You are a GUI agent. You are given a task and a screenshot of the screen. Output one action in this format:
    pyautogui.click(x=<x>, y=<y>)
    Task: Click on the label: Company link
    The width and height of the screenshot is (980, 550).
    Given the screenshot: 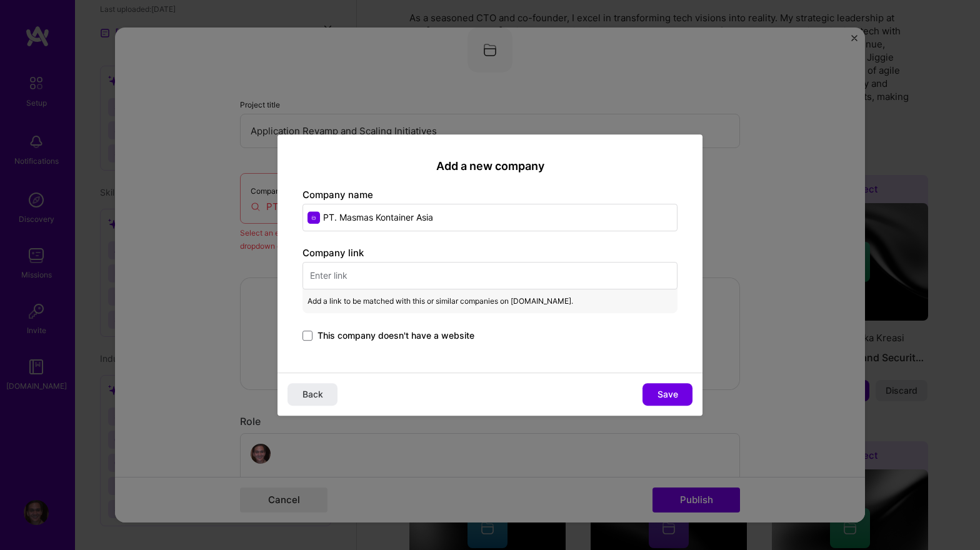 What is the action you would take?
    pyautogui.click(x=333, y=253)
    